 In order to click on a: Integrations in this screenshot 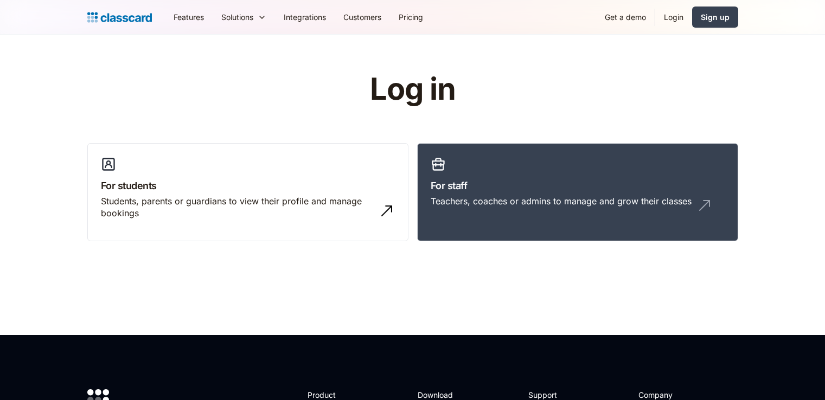, I will do `click(305, 17)`.